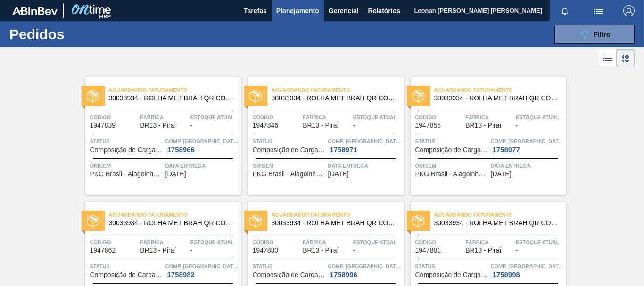 The width and height of the screenshot is (644, 286). Describe the element at coordinates (322, 135) in the screenshot. I see `a: statusAguardando Faturamento30033934 - ROLHA MET BRAH QR CODE 021CX105Código1947846FábricaBR13 - ...` at that location.